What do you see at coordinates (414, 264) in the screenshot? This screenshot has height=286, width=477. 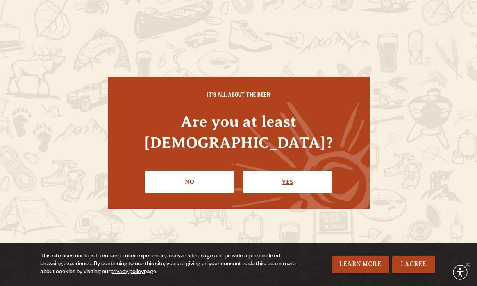 I see `a: I Agree` at bounding box center [414, 264].